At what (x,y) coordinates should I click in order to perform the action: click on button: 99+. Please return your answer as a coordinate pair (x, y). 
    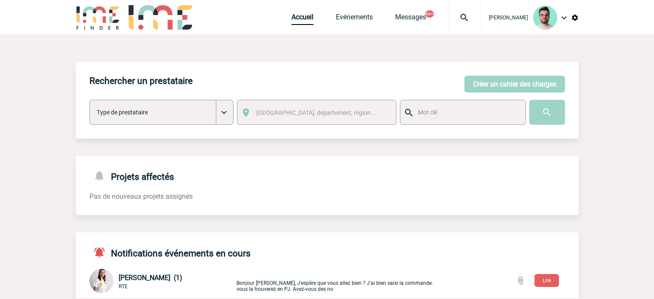
    Looking at the image, I should click on (430, 14).